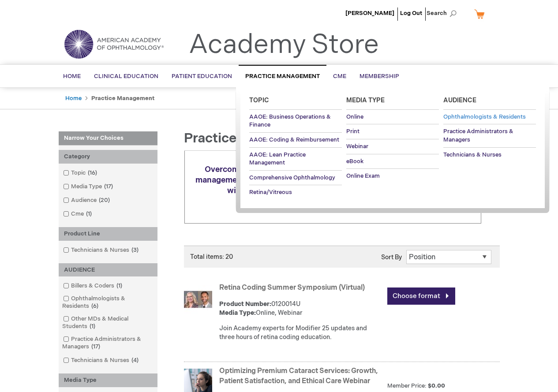 This screenshot has width=558, height=392. Describe the element at coordinates (299, 376) in the screenshot. I see `a: Optimizing Premium Cataract Services: Growth, Patient Satisfaction, and Ethical Care Webinar` at that location.